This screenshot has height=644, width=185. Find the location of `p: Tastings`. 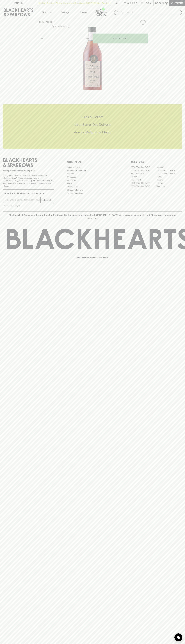

p: Tastings is located at coordinates (65, 12).